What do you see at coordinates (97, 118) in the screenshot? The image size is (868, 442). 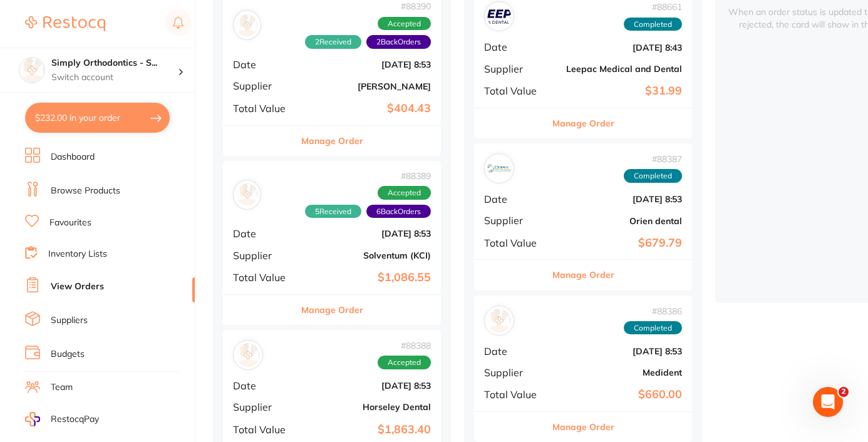 I see `button: $232.00 in your order` at bounding box center [97, 118].